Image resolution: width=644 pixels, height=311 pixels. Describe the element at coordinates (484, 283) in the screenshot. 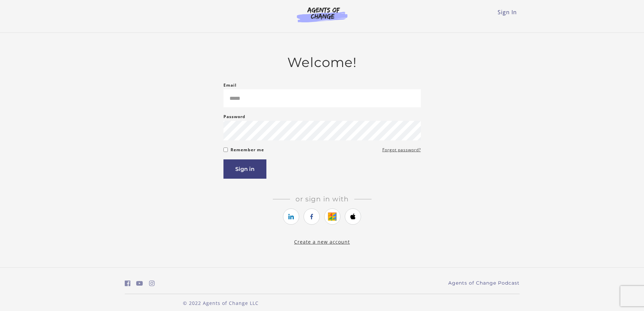

I see `a: Agents of Change Podcast` at that location.